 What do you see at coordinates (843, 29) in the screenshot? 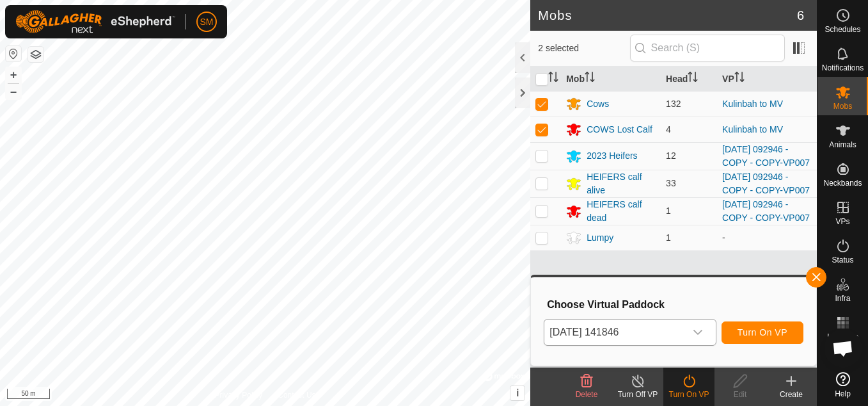
I see `span: Schedules` at bounding box center [843, 29].